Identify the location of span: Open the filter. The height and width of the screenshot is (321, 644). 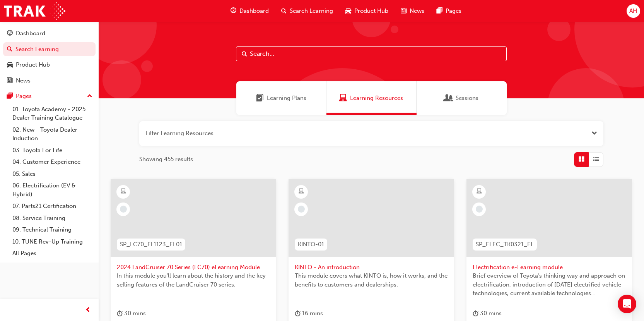
(594, 133).